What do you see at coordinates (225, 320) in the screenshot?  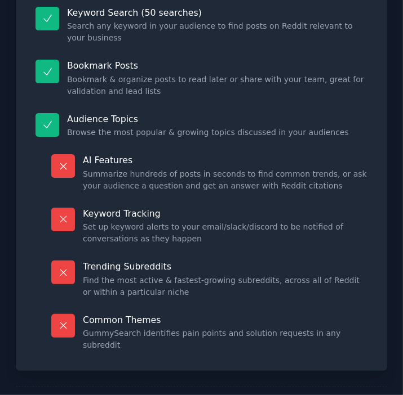 I see `p: Common Themes` at bounding box center [225, 320].